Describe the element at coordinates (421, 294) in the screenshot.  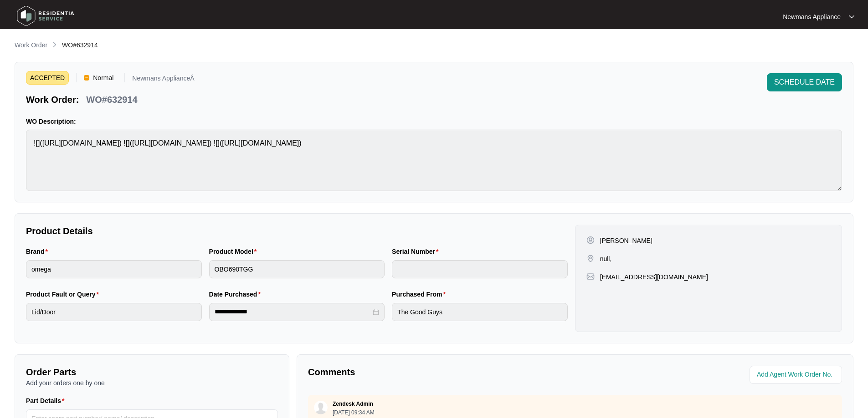
I see `label: Purchased From` at that location.